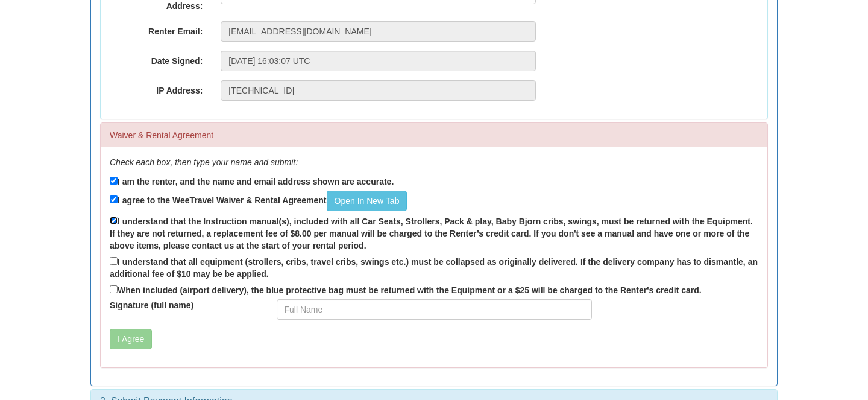  What do you see at coordinates (113, 261) in the screenshot?
I see `input: I understand that all equipment (strollers, cribs, travel cribs, swings etc.) must be collapsed a...` at bounding box center [113, 261].